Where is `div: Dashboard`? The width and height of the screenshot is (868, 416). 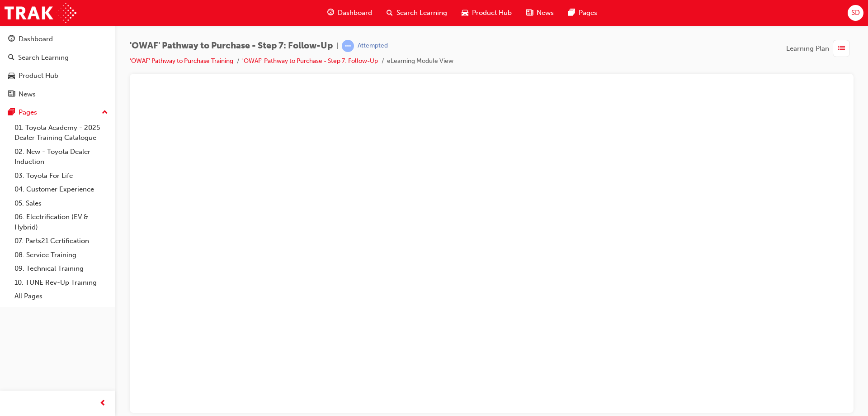 div: Dashboard is located at coordinates (36, 39).